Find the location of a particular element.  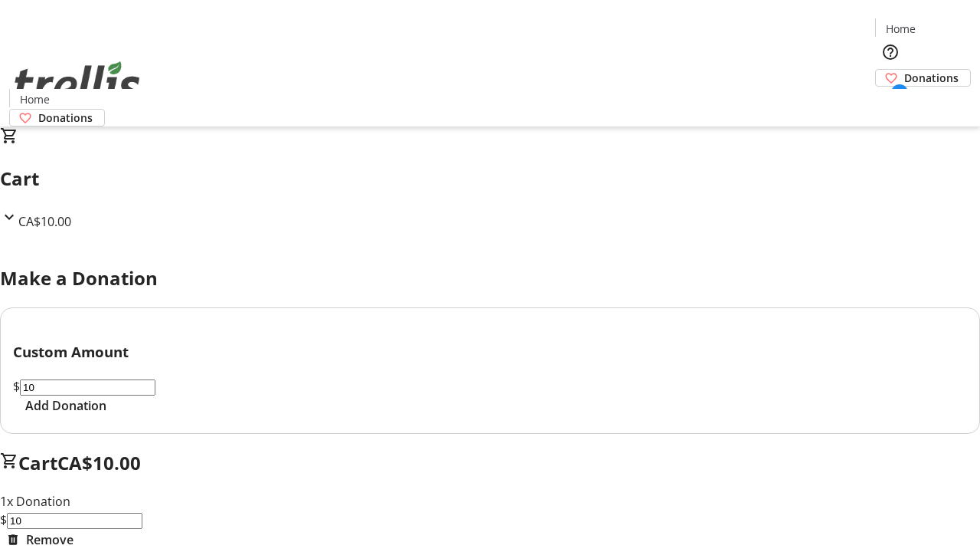

span: Remove is located at coordinates (50, 540).